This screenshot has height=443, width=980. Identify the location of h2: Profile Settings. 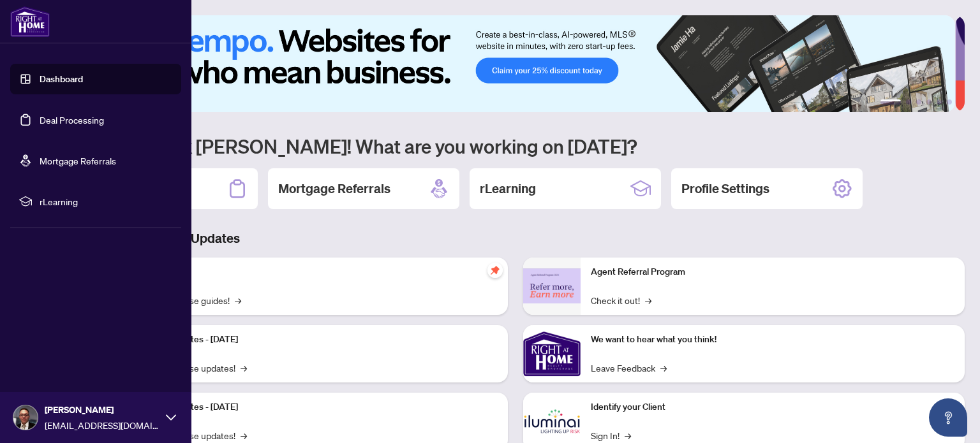
(725, 189).